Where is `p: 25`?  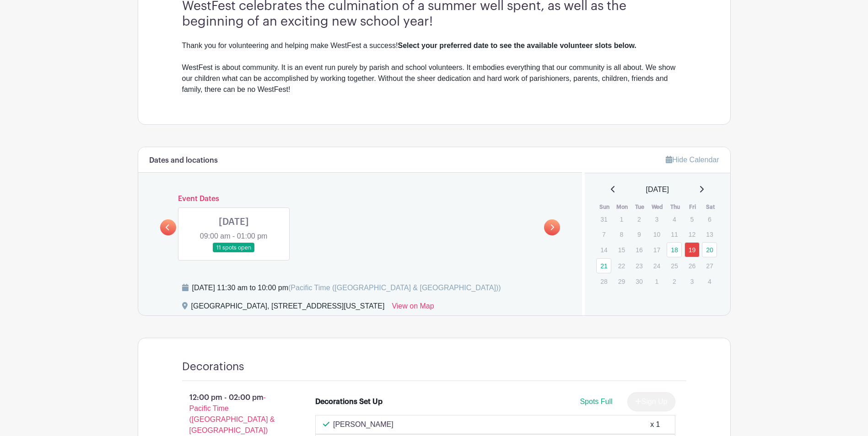
p: 25 is located at coordinates (674, 265).